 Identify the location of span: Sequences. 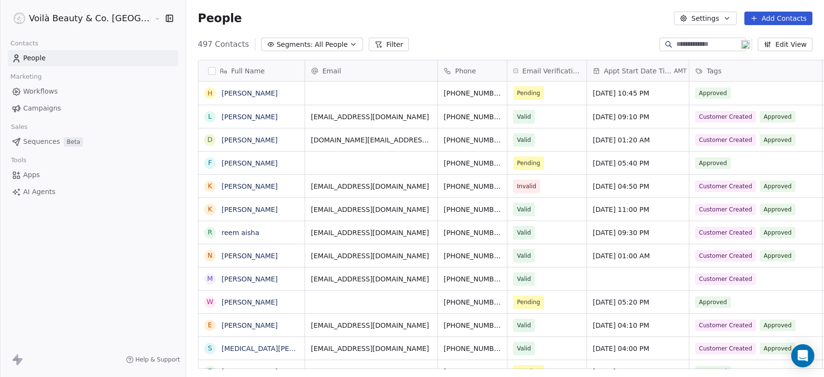
(41, 141).